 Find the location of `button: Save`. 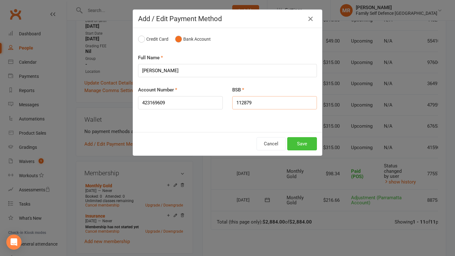

button: Save is located at coordinates (302, 144).